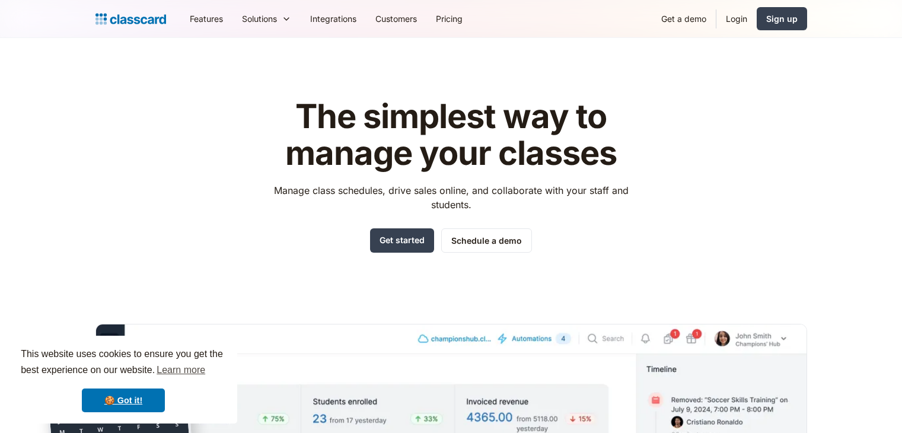 The height and width of the screenshot is (433, 902). What do you see at coordinates (782, 18) in the screenshot?
I see `a: Sign up` at bounding box center [782, 18].